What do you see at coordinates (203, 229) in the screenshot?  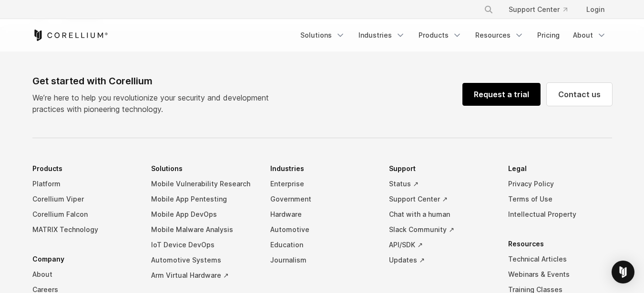 I see `a: Mobile Malware Analysis` at bounding box center [203, 229].